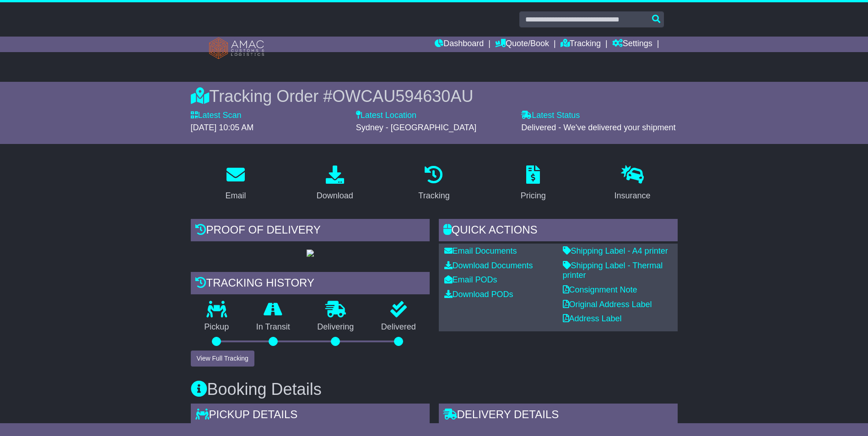  What do you see at coordinates (558, 231) in the screenshot?
I see `div: Quick Actions` at bounding box center [558, 231].